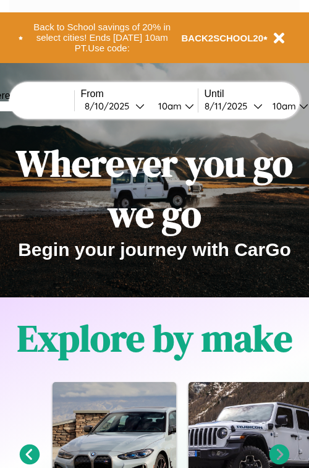 This screenshot has width=309, height=468. What do you see at coordinates (223, 38) in the screenshot?
I see `b: BACK2SCHOOL20` at bounding box center [223, 38].